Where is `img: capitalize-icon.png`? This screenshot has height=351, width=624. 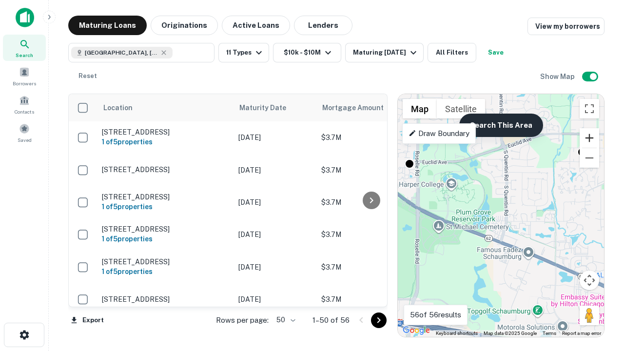 img: capitalize-icon.png is located at coordinates (25, 18).